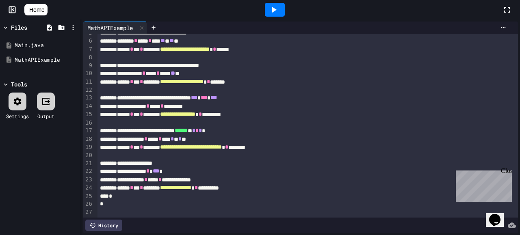  What do you see at coordinates (88, 212) in the screenshot?
I see `div: 27` at bounding box center [88, 212].